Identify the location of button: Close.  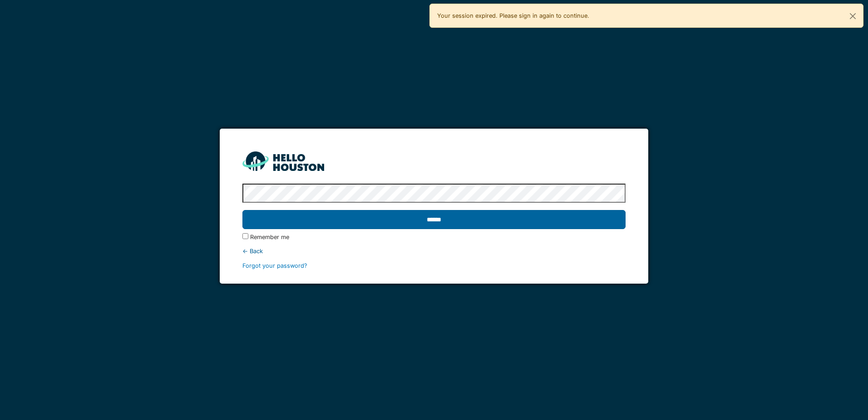
(853, 16).